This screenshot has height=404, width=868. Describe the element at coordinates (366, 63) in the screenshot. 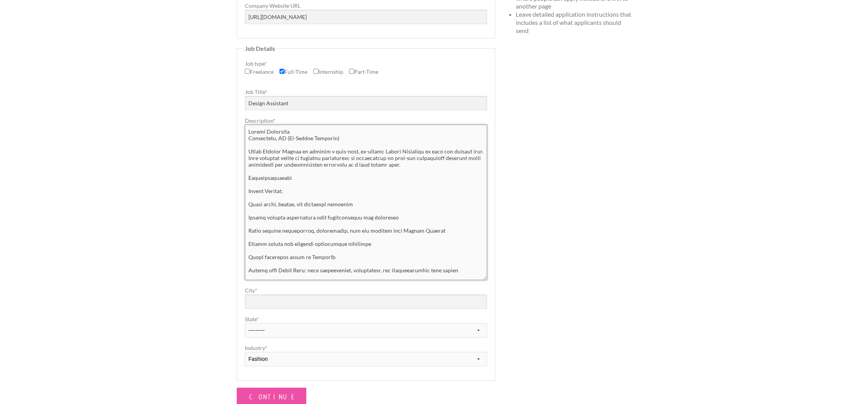

I see `label: Job type` at that location.